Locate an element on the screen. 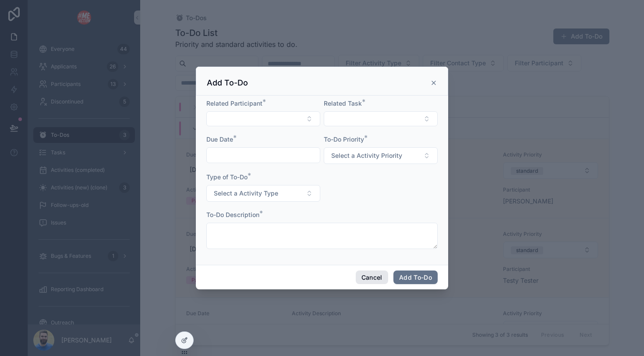 This screenshot has width=644, height=356. span: To-Do Priority is located at coordinates (344, 139).